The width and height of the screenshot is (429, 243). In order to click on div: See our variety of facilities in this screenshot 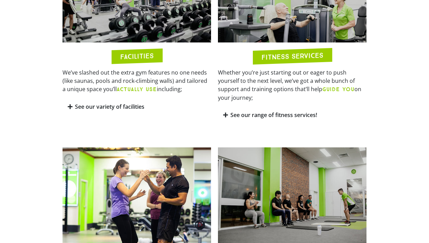, I will do `click(137, 107)`.